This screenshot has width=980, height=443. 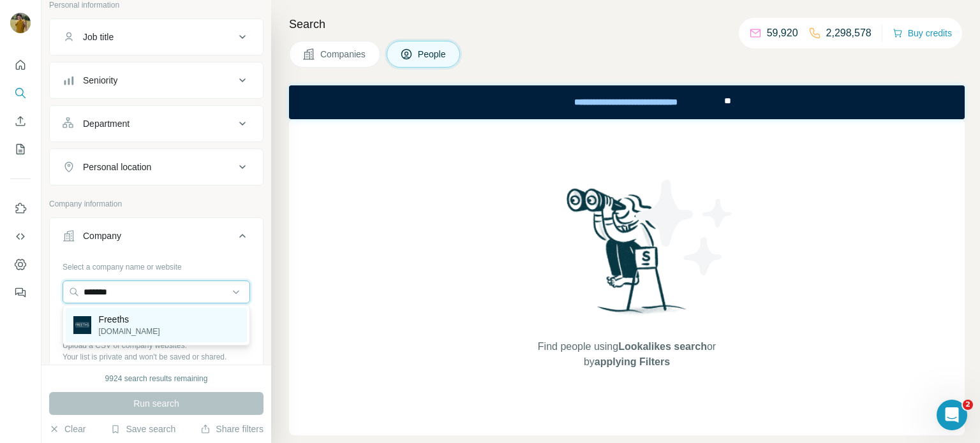 What do you see at coordinates (849, 33) in the screenshot?
I see `p: 2,298,578` at bounding box center [849, 33].